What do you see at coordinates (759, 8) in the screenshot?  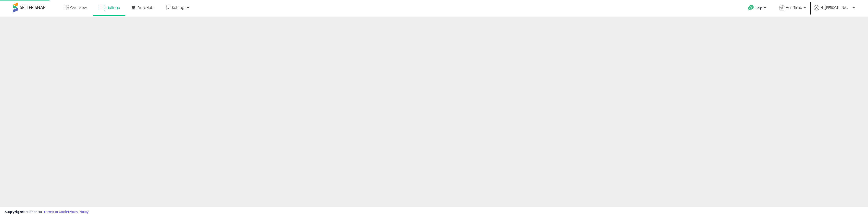 I see `span: Help` at bounding box center [759, 8].